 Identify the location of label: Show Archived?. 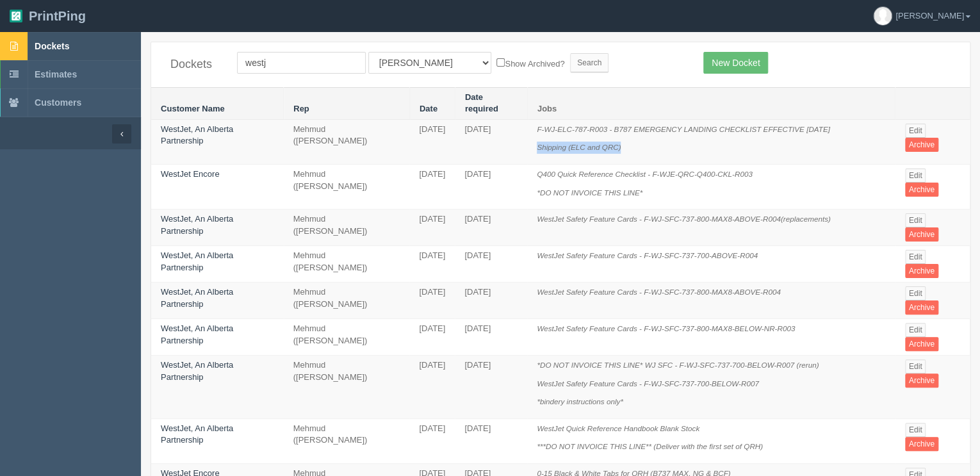
(530, 63).